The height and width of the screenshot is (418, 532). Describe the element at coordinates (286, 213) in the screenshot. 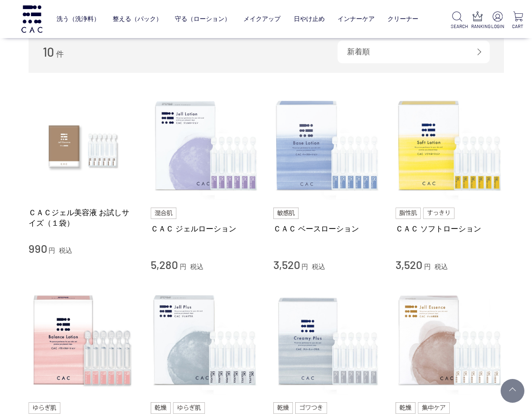

I see `img: 敏感肌` at that location.